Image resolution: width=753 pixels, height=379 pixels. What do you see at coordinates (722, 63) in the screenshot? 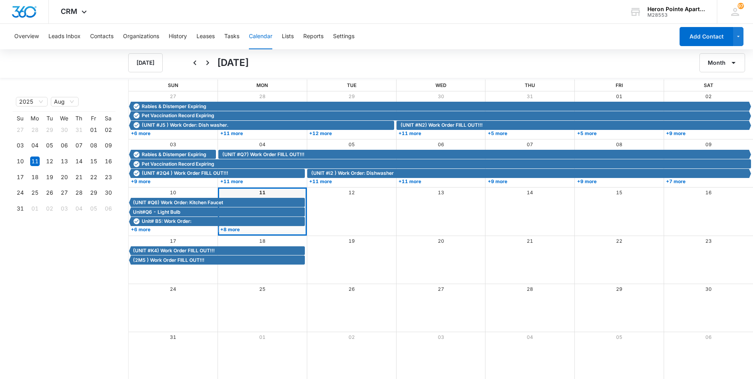
I see `button: Month` at bounding box center [722, 63].